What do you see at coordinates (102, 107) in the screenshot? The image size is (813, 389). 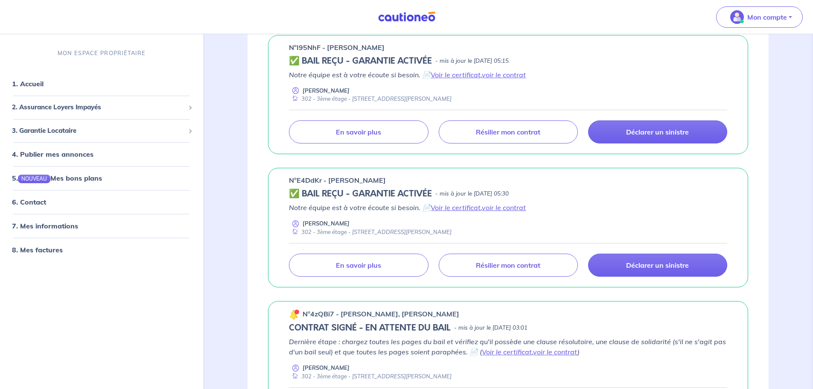 I see `div: 2. Assurance Loyers Impayés` at bounding box center [102, 107].